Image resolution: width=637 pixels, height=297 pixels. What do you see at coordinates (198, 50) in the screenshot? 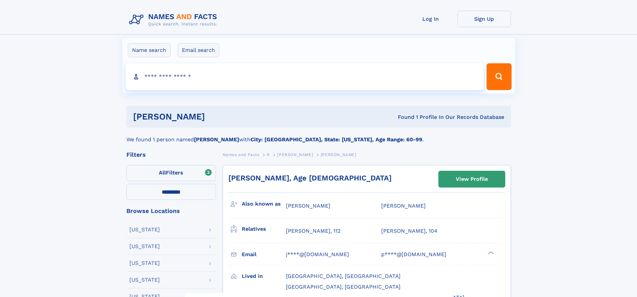
I see `label: Email search` at bounding box center [198, 50].